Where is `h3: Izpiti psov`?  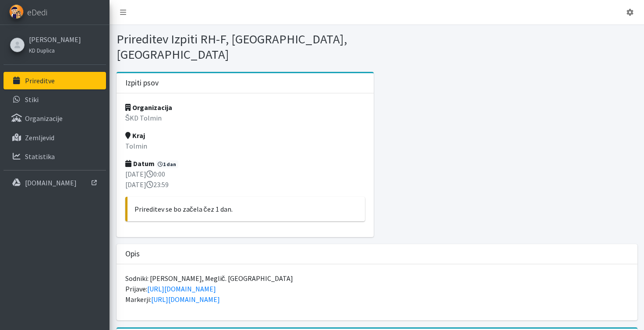 h3: Izpiti psov is located at coordinates (142, 83).